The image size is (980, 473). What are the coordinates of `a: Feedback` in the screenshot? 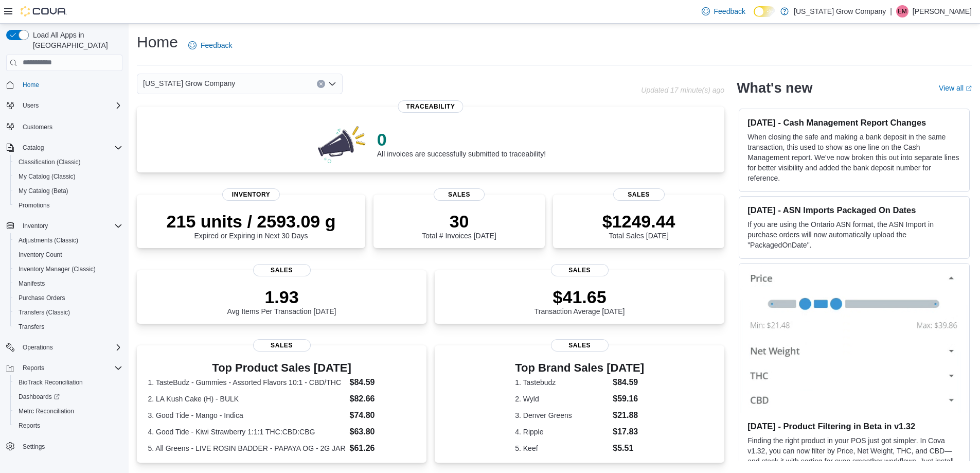 It's located at (210, 45).